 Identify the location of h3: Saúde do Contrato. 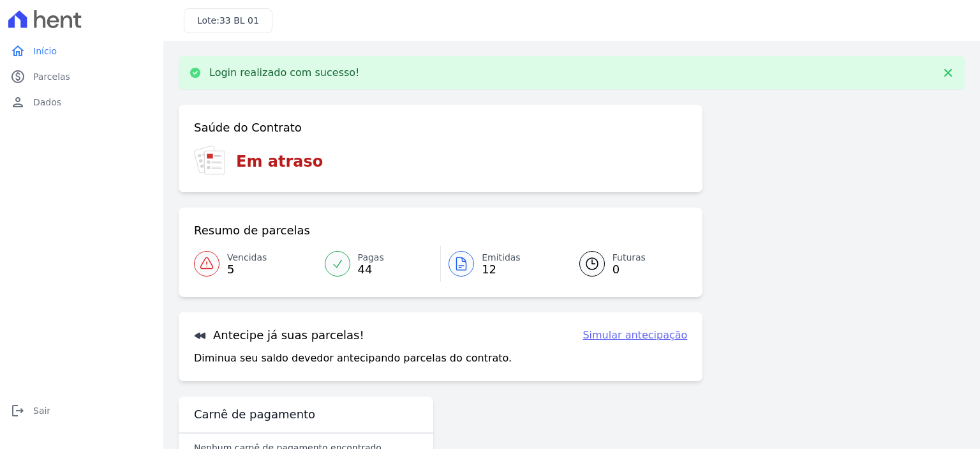
(248, 128).